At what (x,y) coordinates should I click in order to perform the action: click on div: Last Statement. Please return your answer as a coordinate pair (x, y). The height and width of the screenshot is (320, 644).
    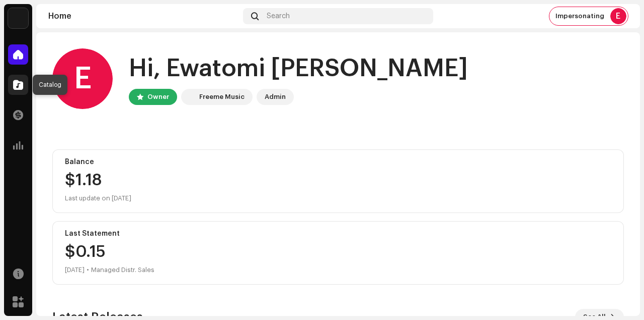
    Looking at the image, I should click on (338, 234).